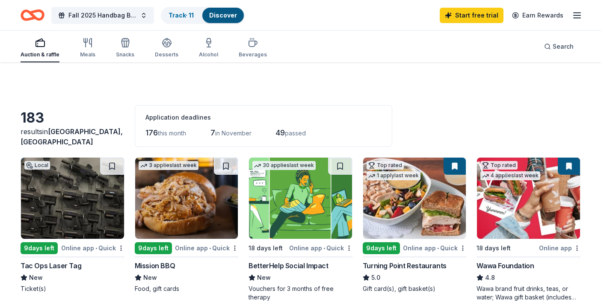 The height and width of the screenshot is (302, 601). I want to click on span: passed, so click(295, 133).